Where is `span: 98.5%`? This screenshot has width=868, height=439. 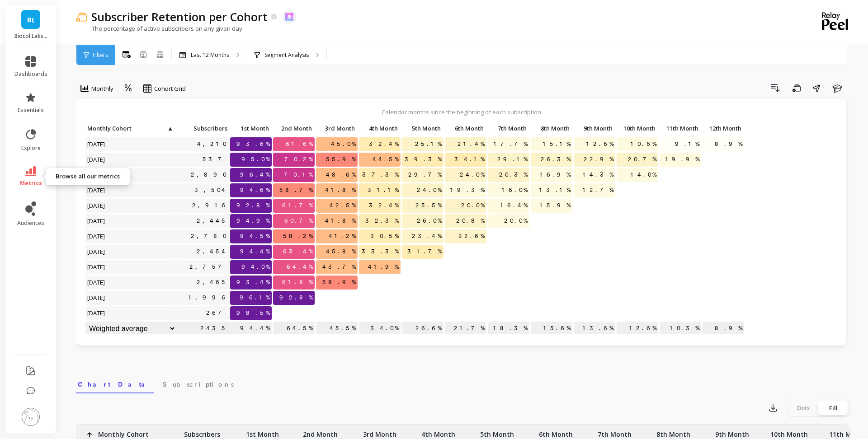
span: 98.5% is located at coordinates (253, 313).